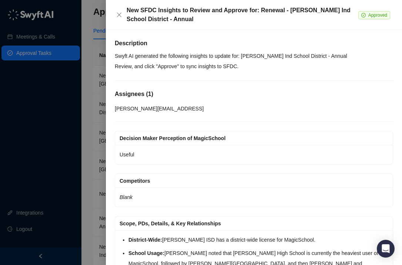 Image resolution: width=402 pixels, height=265 pixels. What do you see at coordinates (146, 253) in the screenshot?
I see `strong: School Usage:` at bounding box center [146, 253].